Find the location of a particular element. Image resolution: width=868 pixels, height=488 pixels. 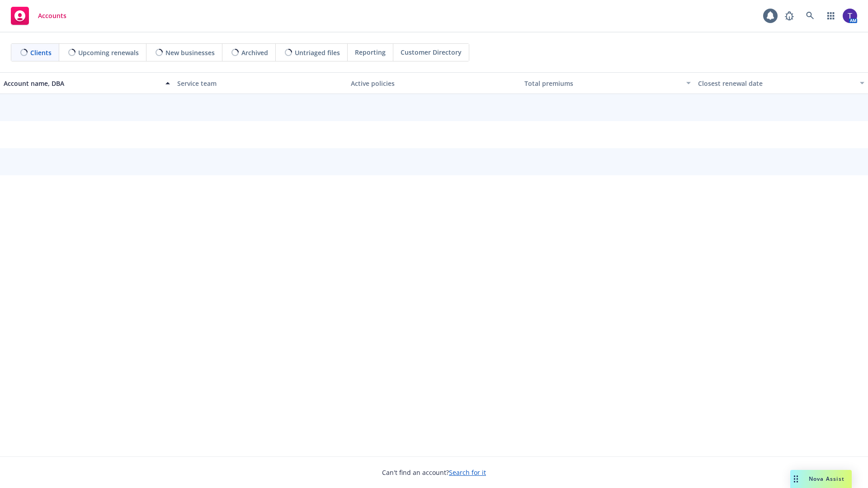

a: Switch app is located at coordinates (831, 16).